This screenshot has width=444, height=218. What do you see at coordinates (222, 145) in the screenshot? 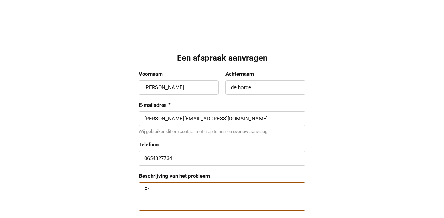
I see `label: Telefoon` at bounding box center [222, 145].